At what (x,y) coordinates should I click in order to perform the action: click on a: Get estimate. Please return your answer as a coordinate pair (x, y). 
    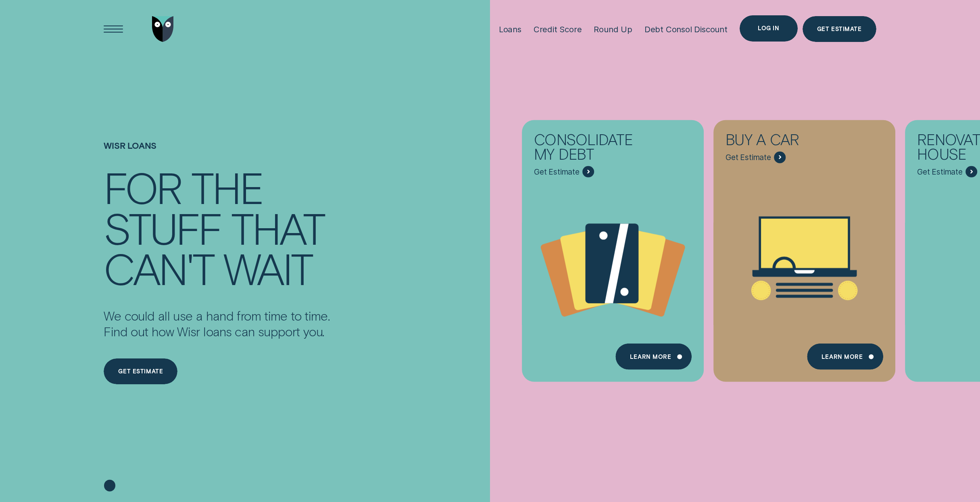
    Looking at the image, I should click on (141, 372).